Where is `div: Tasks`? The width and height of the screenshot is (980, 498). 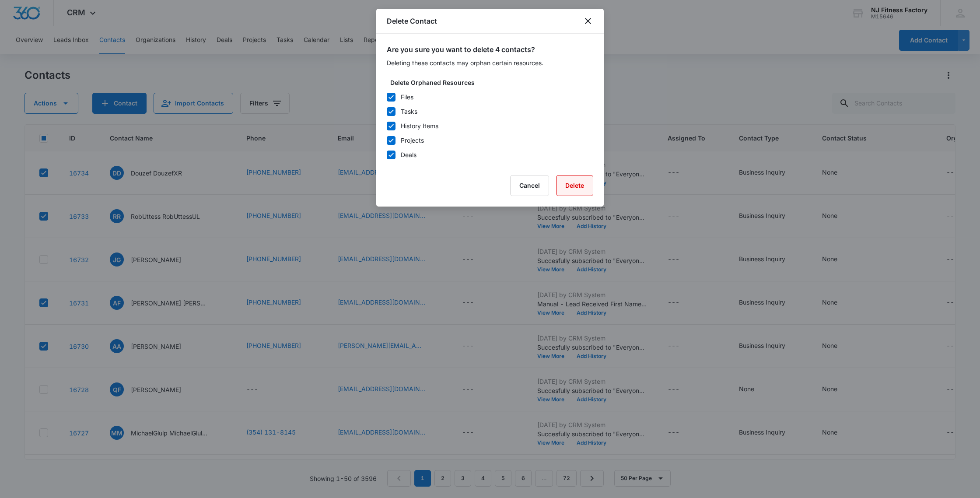
div: Tasks is located at coordinates (409, 111).